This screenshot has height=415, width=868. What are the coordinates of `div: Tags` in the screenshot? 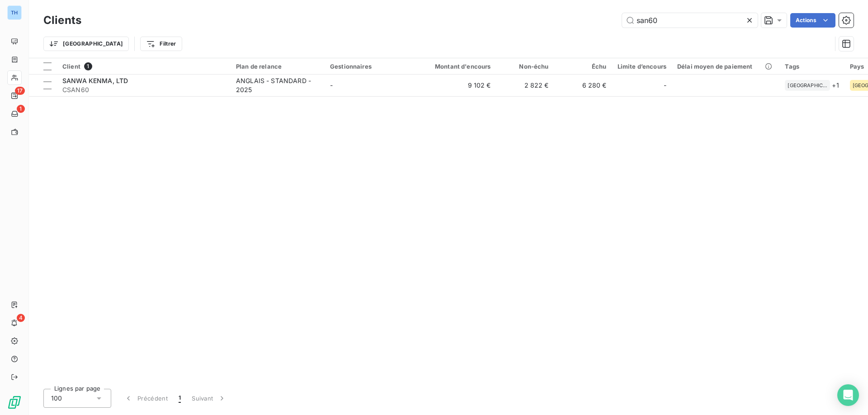 It's located at (812, 67).